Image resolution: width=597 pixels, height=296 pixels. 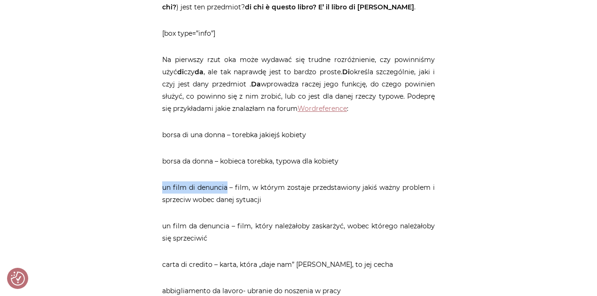 I want to click on p: [box type=”info”], so click(x=299, y=33).